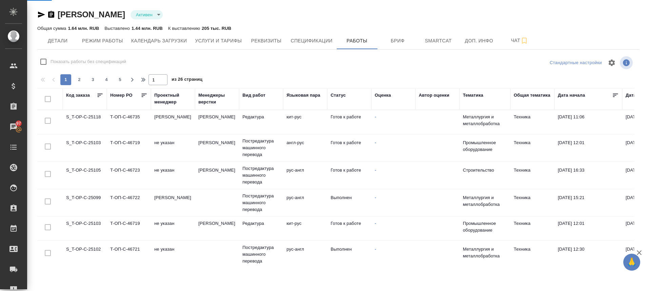 The width and height of the screenshot is (647, 291). Describe the element at coordinates (524, 41) in the screenshot. I see `svg: Подписаться` at that location.